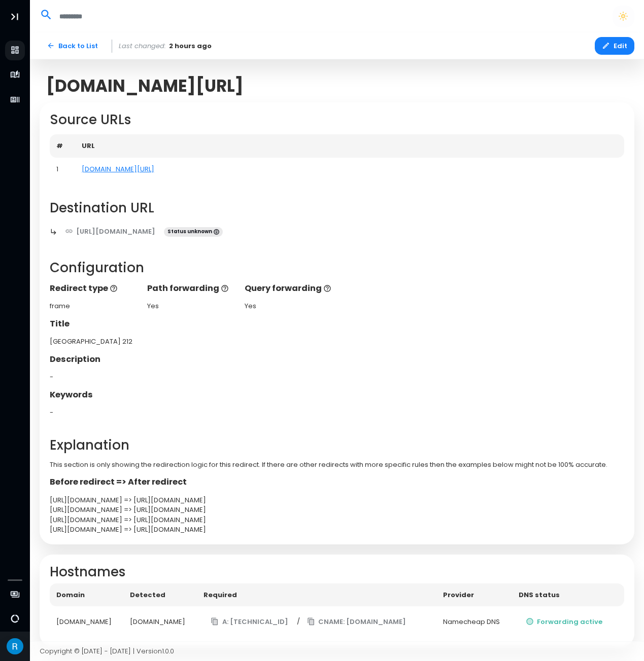  What do you see at coordinates (337, 572) in the screenshot?
I see `h2: Hostnames` at bounding box center [337, 572].